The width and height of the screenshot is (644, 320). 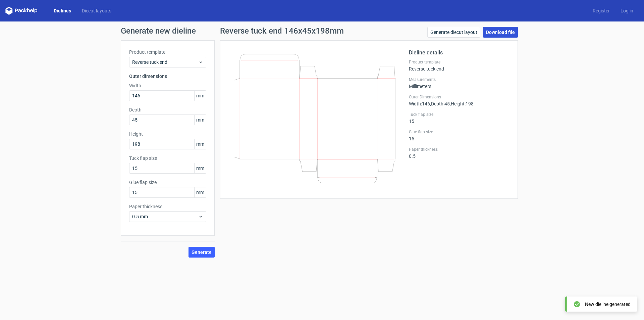 What do you see at coordinates (459, 53) in the screenshot?
I see `h2: Dieline details` at bounding box center [459, 53].